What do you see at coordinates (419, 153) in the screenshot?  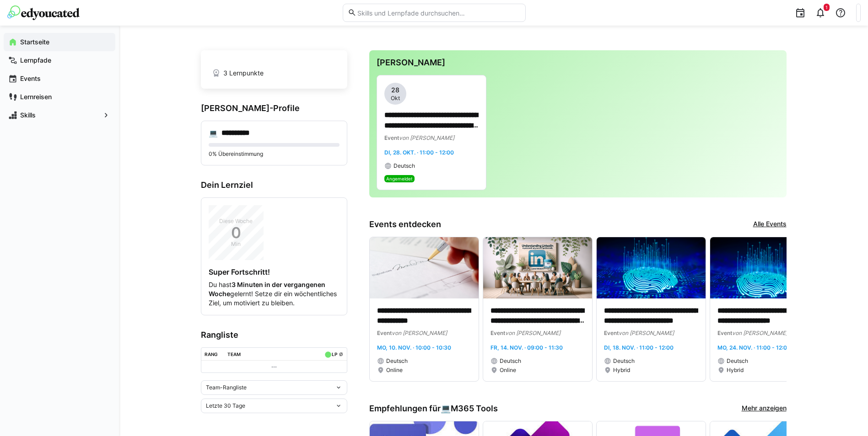 I see `span: Di, 28. Okt. · 11:00 - 12:00` at bounding box center [419, 153].